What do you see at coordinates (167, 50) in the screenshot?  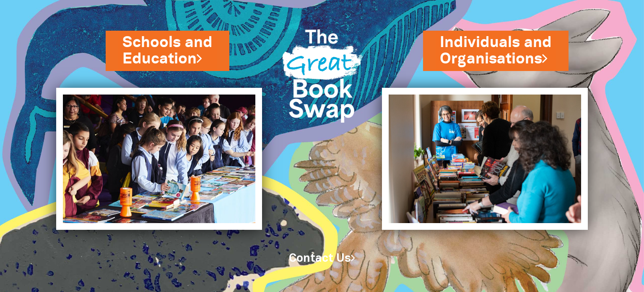 I see `a: Schools andEducation` at bounding box center [167, 50].